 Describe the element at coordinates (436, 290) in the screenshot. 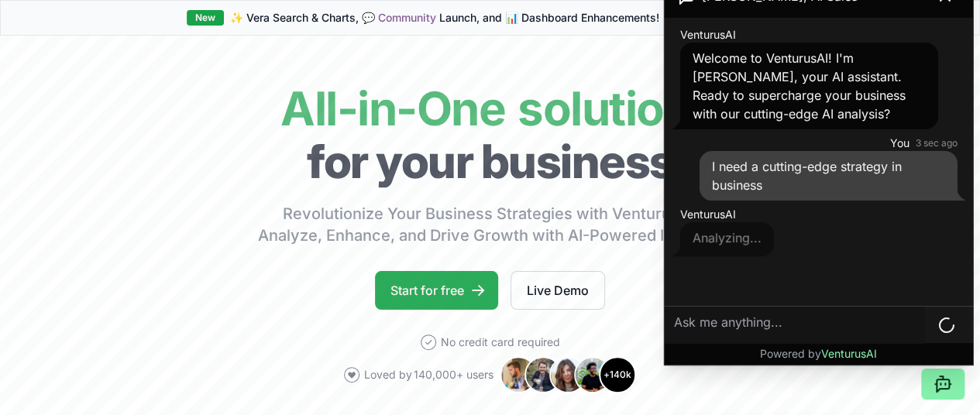

I see `a: Start for free` at that location.